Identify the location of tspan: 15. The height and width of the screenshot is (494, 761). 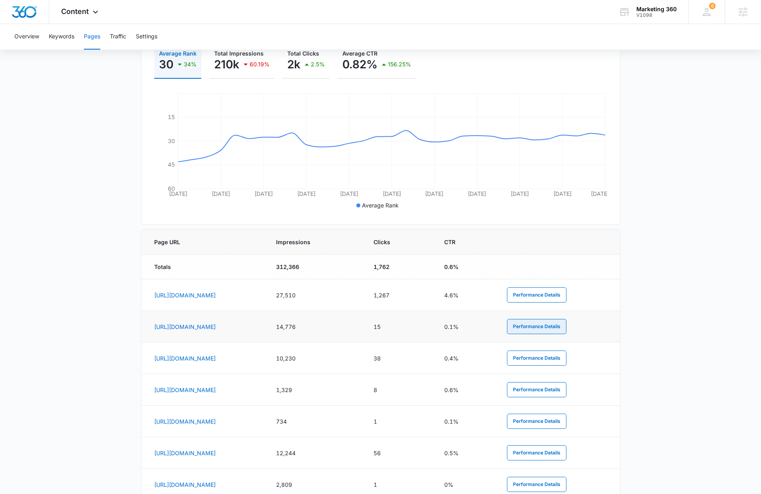
(171, 117).